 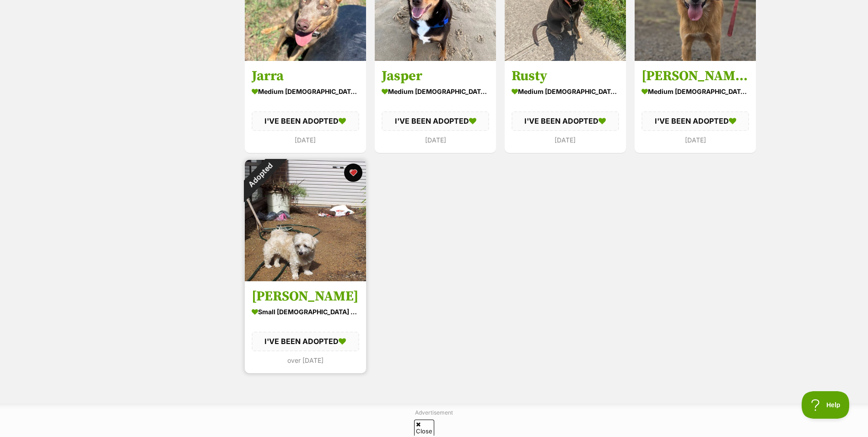 I want to click on h3: Rusty, so click(x=565, y=77).